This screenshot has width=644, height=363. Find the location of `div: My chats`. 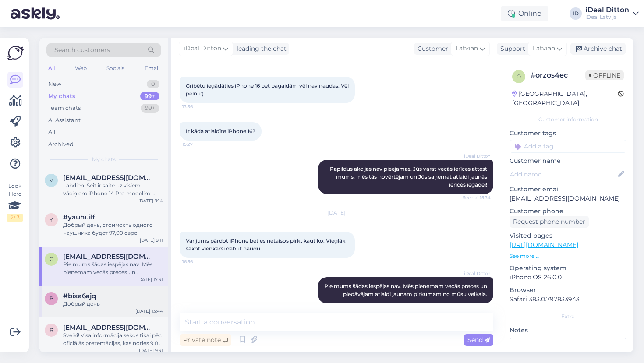

div: My chats is located at coordinates (62, 96).